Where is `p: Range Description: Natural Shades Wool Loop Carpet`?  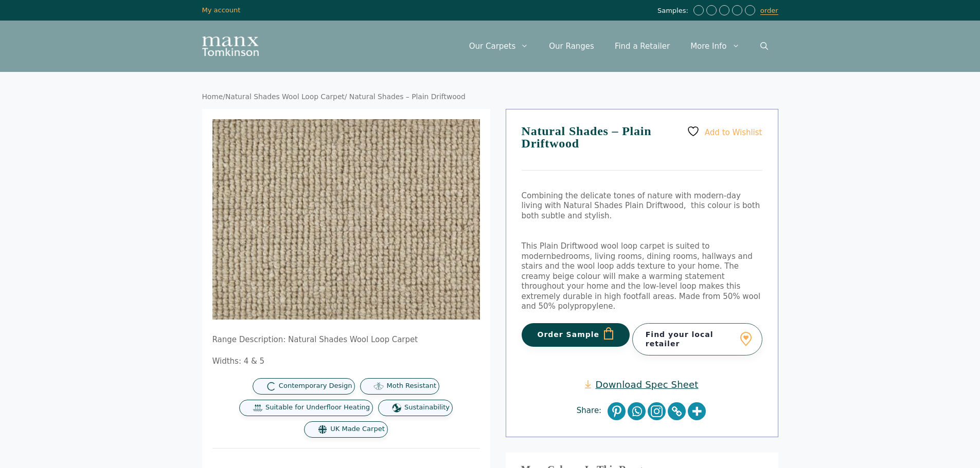 p: Range Description: Natural Shades Wool Loop Carpet is located at coordinates (346, 340).